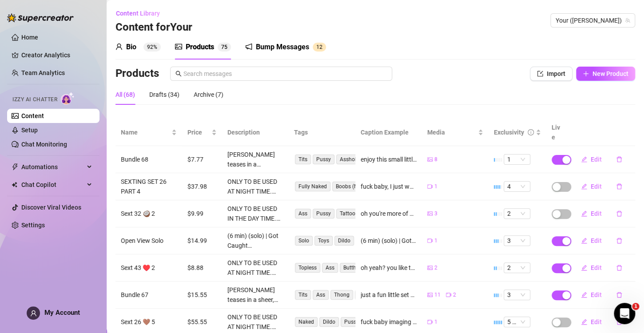 The image size is (644, 333). I want to click on div: just a fun little set where I end up playing with myself in this super cute pink body suit, so click(389, 295).